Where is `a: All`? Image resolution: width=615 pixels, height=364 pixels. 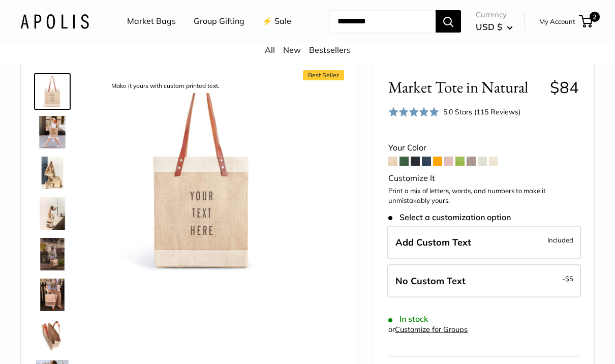 a: All is located at coordinates (270, 50).